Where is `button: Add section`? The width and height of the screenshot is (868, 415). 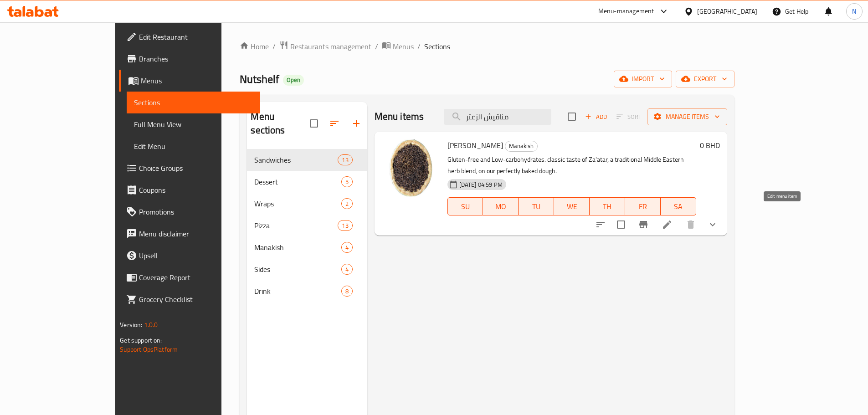
button: Add section is located at coordinates (356, 123).